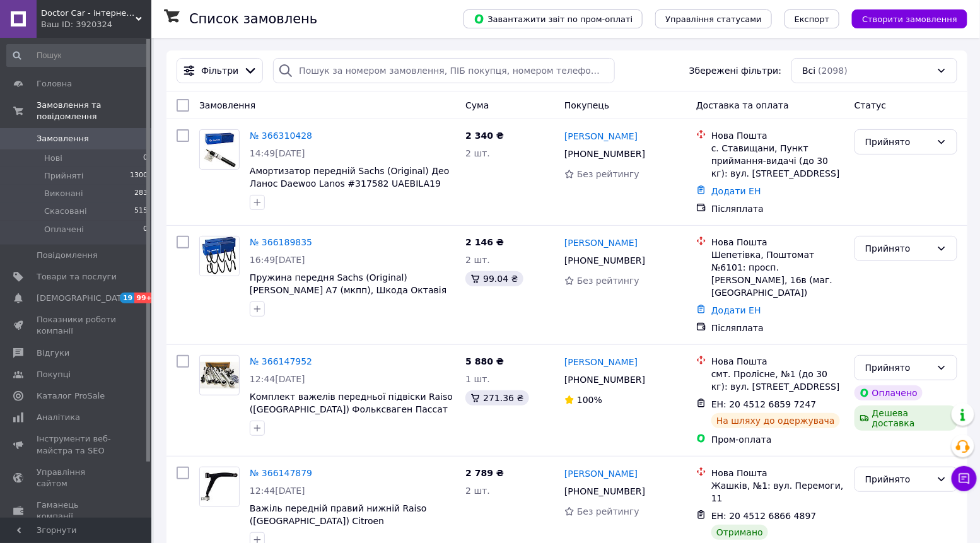  Describe the element at coordinates (833, 71) in the screenshot. I see `span: (2098)` at that location.